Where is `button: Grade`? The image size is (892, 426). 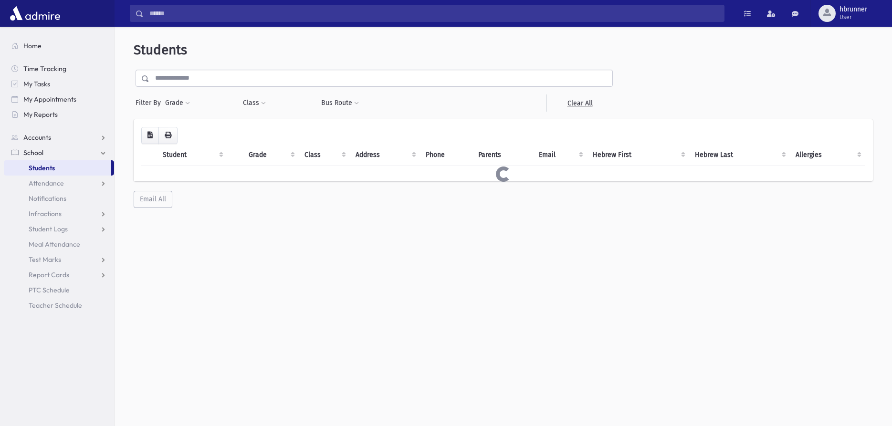 button: Grade is located at coordinates (178, 103).